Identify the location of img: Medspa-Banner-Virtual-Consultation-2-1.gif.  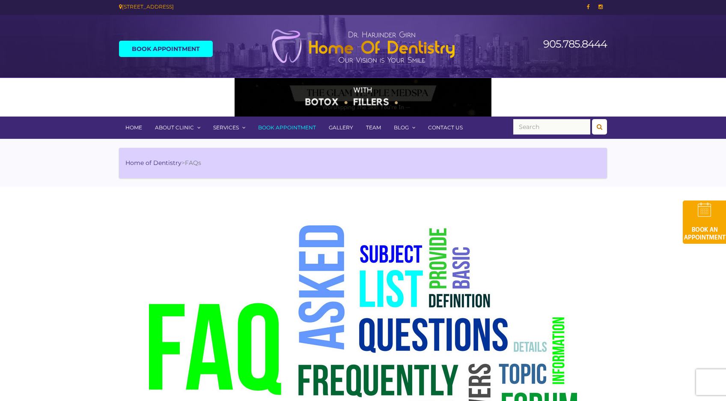
(363, 97).